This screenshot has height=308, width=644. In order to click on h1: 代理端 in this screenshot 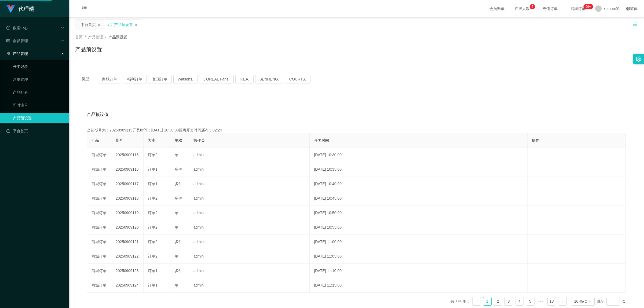, I will do `click(26, 8)`.